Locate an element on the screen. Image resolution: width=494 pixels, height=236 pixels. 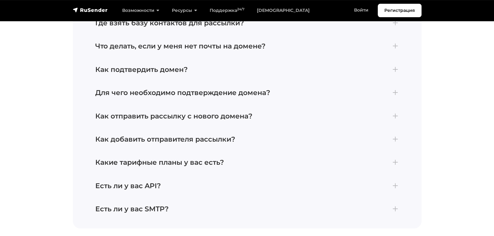
h4: Есть ли у вас SMTP? is located at coordinates (247, 209).